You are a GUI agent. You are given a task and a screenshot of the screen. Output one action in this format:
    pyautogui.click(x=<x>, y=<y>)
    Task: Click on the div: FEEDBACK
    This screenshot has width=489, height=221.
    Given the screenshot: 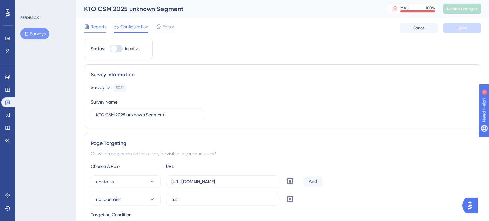 What is the action you would take?
    pyautogui.click(x=30, y=18)
    